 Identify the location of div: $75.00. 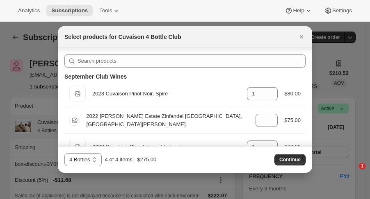
(292, 120).